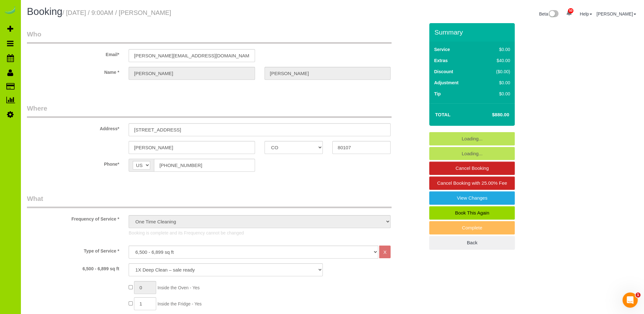  What do you see at coordinates (73, 267) in the screenshot?
I see `label: 6,500 - 6,899 sq ft` at bounding box center [73, 267].